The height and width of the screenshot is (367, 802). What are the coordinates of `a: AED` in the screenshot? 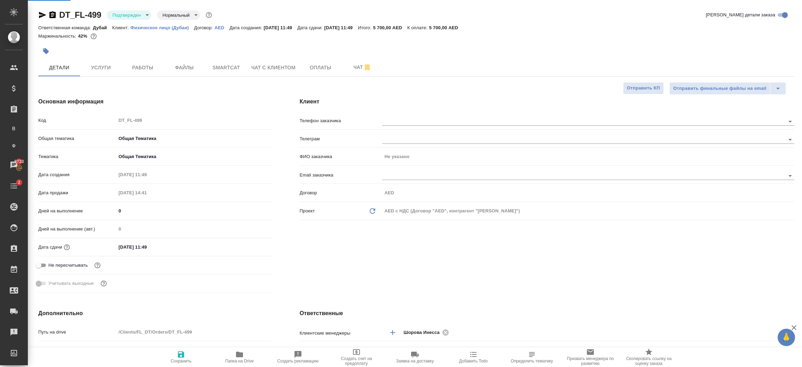 It's located at (222, 27).